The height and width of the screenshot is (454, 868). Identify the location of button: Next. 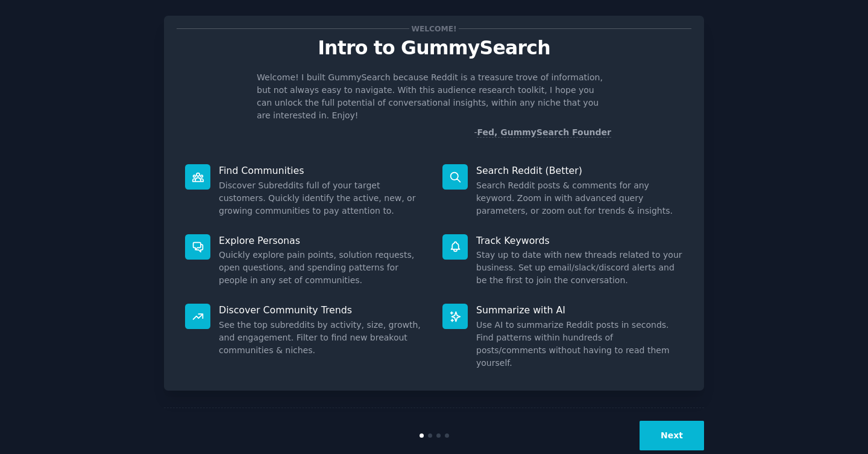
(672, 435).